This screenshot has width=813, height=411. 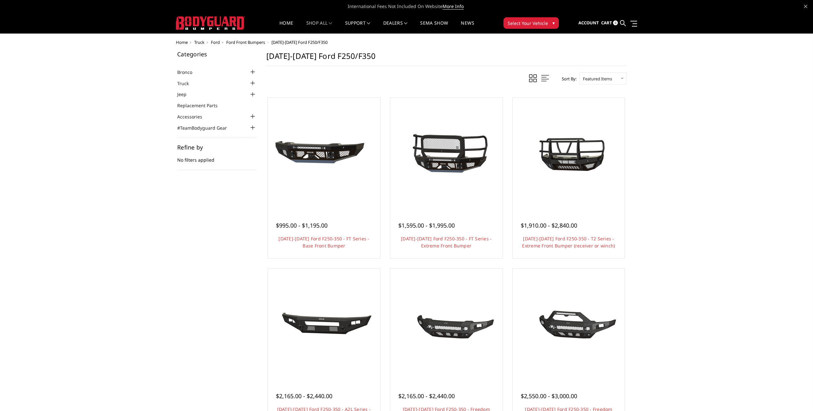 What do you see at coordinates (217, 54) in the screenshot?
I see `h5: Categories` at bounding box center [217, 54].